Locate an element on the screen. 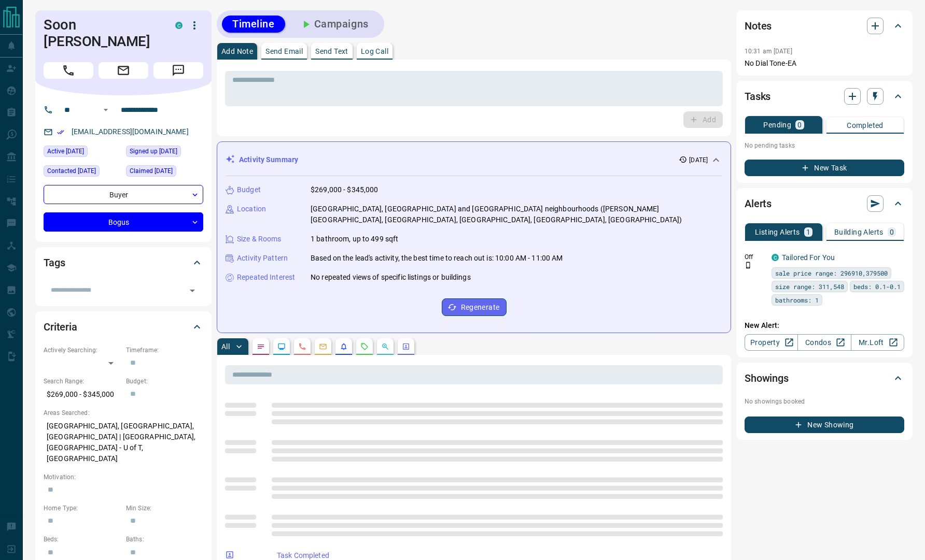 This screenshot has height=560, width=925. span: bathrooms: 1 is located at coordinates (796, 300).